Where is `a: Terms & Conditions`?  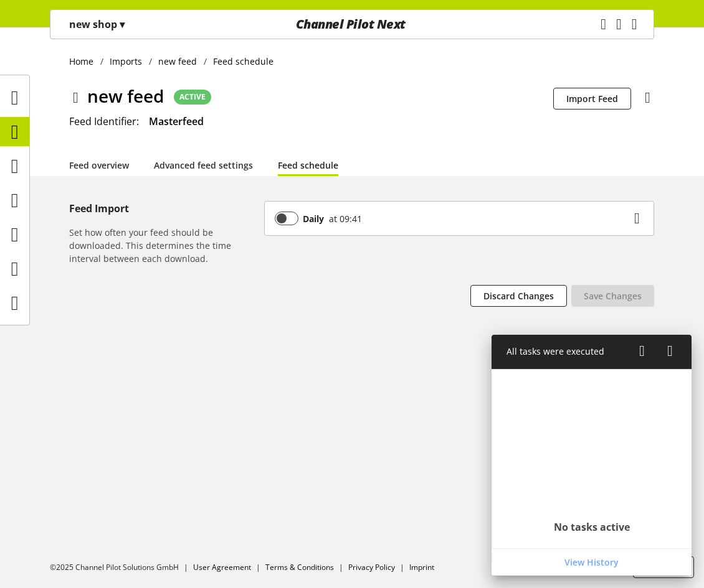
a: Terms & Conditions is located at coordinates (300, 567).